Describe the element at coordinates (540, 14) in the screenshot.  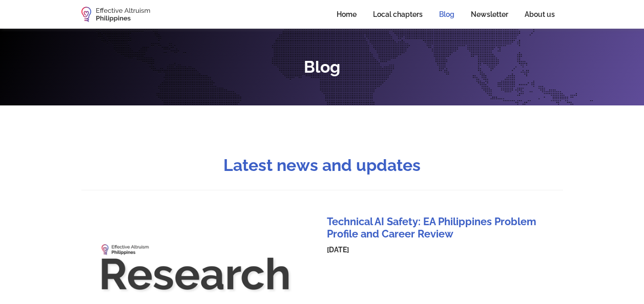
I see `a: About us` at that location.